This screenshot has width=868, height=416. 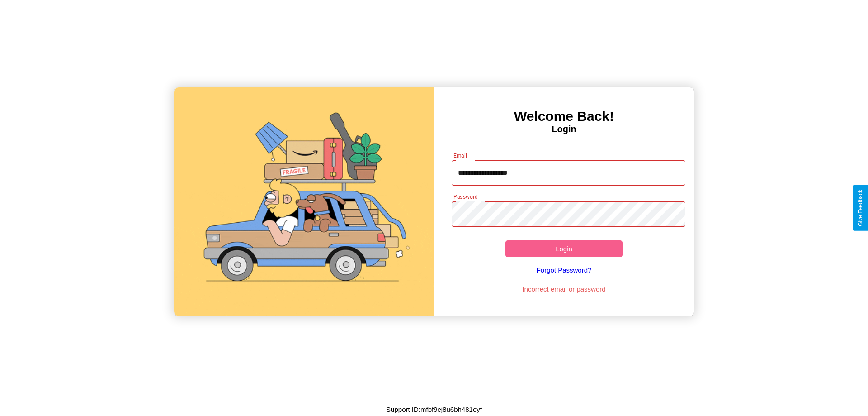 I want to click on p: Support ID: mfbf9ej8u6bh481eyf, so click(x=434, y=409).